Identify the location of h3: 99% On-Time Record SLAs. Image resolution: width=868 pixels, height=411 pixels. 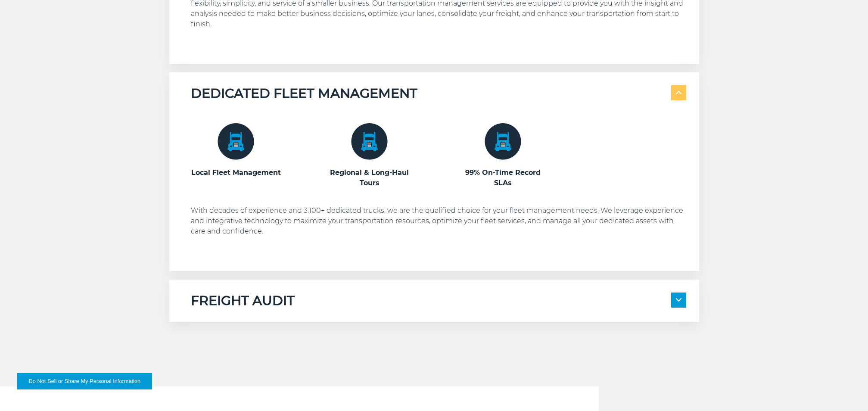
(503, 177).